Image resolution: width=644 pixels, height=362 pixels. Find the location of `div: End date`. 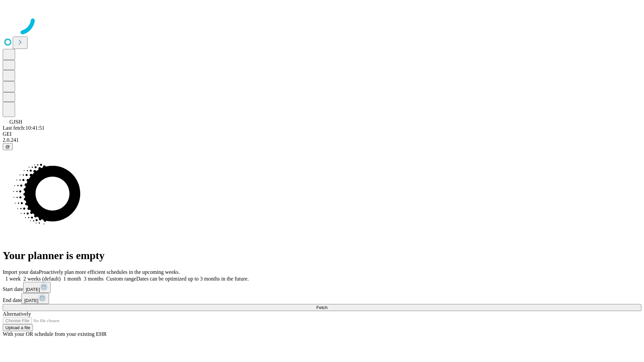

div: End date is located at coordinates (322, 298).